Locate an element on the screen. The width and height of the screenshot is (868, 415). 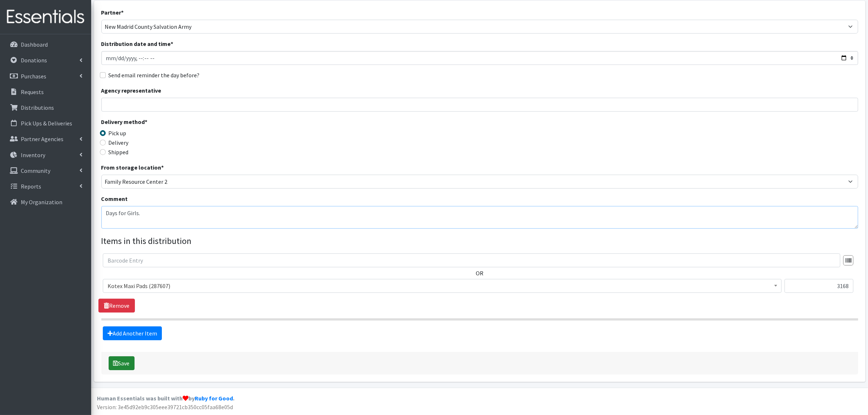
strong: Human Essentials was built with by . is located at coordinates (166, 398).